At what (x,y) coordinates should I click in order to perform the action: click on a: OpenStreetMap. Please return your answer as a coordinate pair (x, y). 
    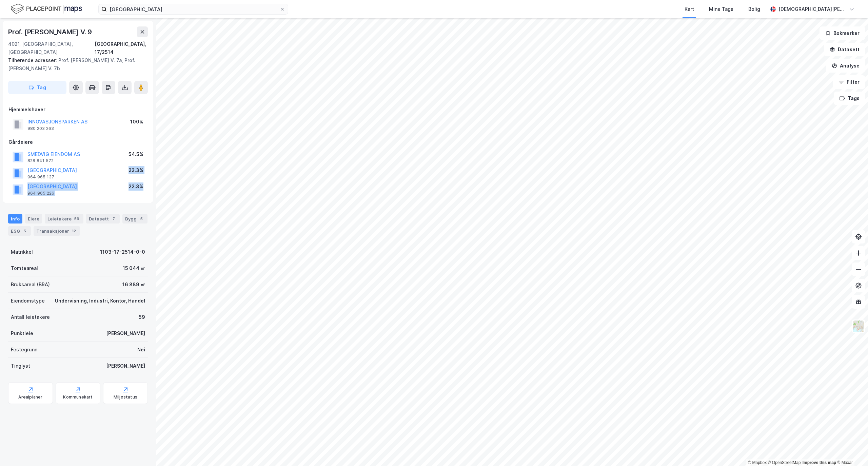
    Looking at the image, I should click on (785, 462).